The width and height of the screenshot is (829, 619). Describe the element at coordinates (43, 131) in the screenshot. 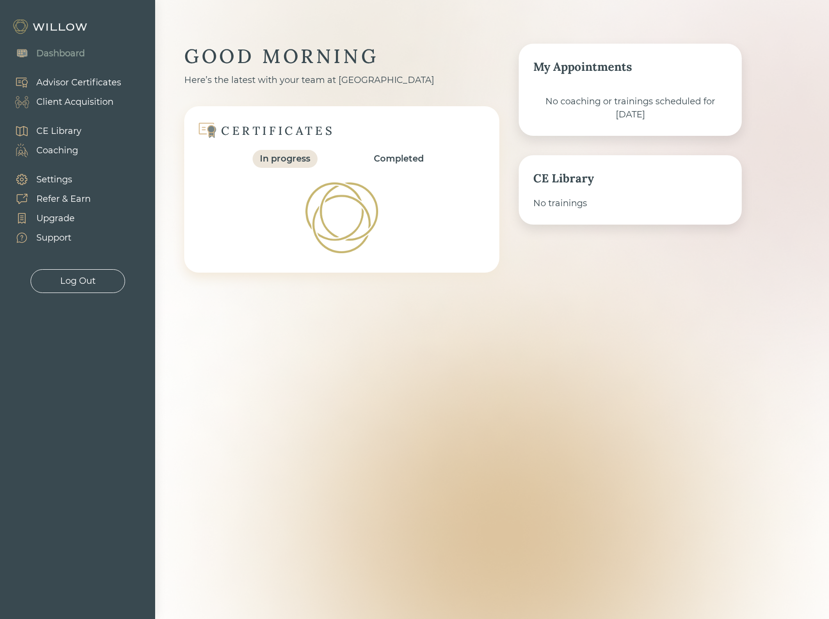

I see `a: CE Library` at that location.